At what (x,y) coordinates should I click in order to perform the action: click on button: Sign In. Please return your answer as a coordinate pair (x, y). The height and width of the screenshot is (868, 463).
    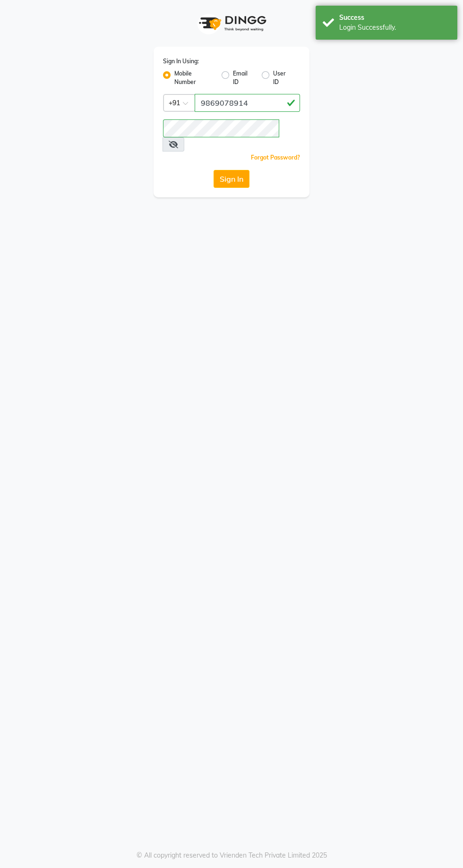
    Looking at the image, I should click on (232, 179).